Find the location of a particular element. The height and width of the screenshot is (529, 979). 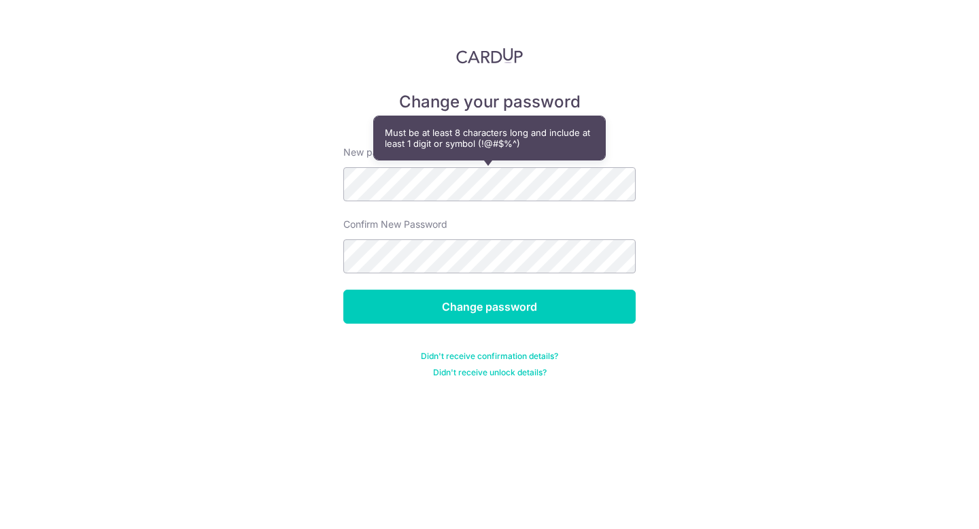

label: New password is located at coordinates (377, 152).